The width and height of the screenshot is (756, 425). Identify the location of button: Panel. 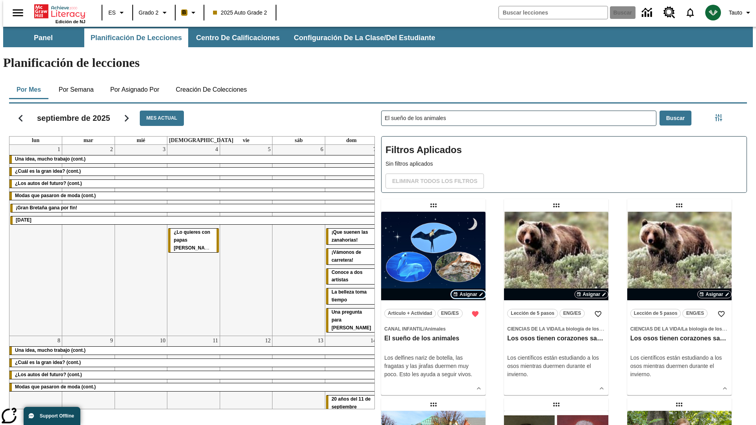
(43, 38).